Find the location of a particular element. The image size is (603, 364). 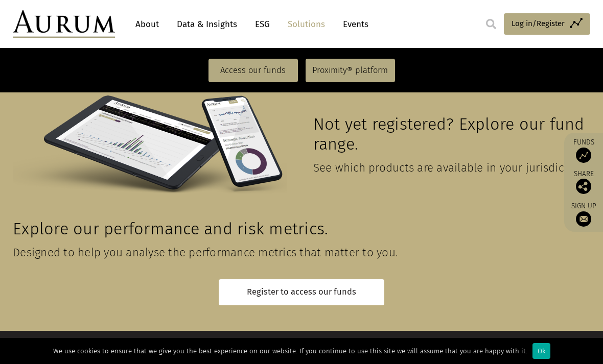

a: Access our funds is located at coordinates (253, 70).